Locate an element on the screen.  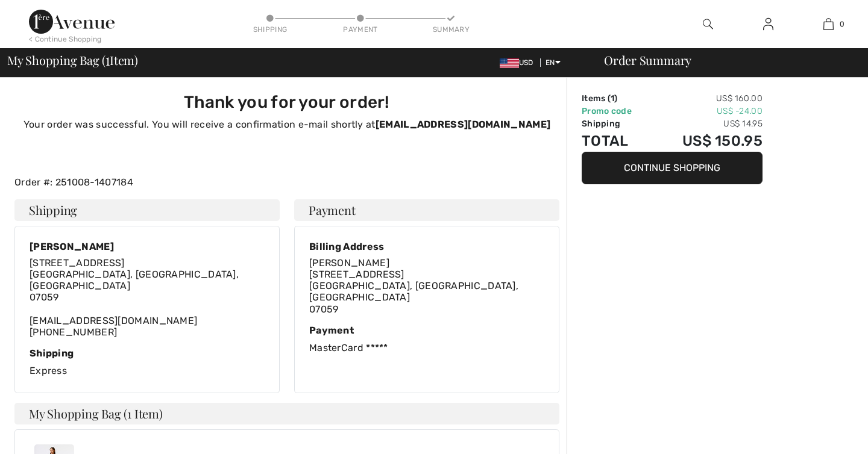
span: EN is located at coordinates (553, 63).